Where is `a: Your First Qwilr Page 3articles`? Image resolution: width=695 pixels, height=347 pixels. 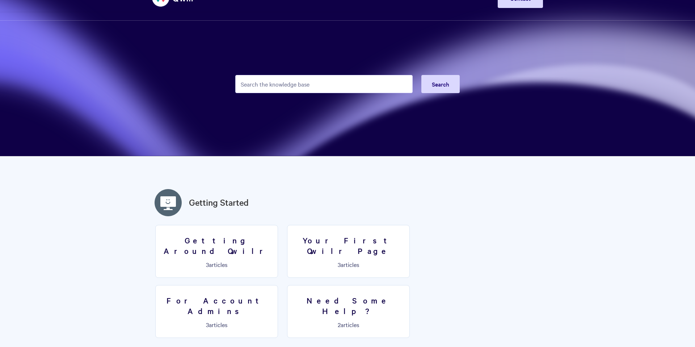 a: Your First Qwilr Page 3articles is located at coordinates (348, 251).